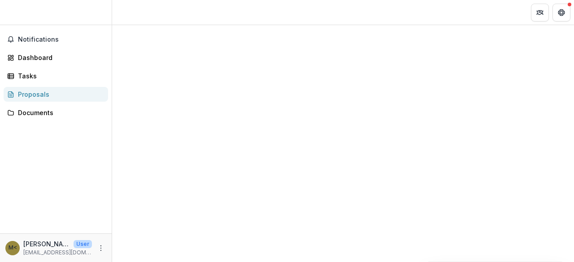  What do you see at coordinates (82, 244) in the screenshot?
I see `p: User` at bounding box center [82, 244].